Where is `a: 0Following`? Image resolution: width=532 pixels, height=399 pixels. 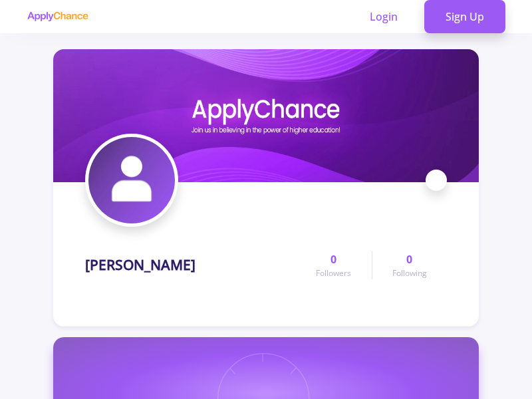
a: 0Following is located at coordinates (409, 265).